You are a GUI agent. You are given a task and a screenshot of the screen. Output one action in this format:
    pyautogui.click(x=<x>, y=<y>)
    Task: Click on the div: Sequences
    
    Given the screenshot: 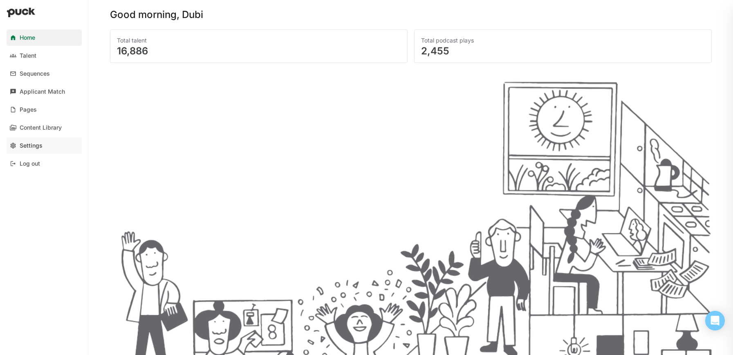 What is the action you would take?
    pyautogui.click(x=35, y=74)
    